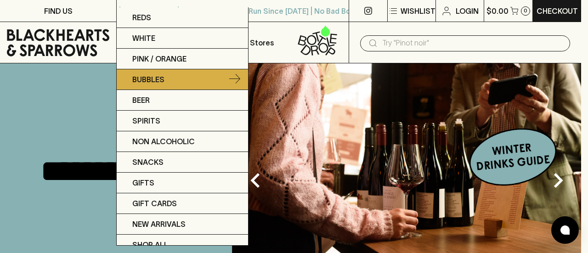 This screenshot has height=253, width=588. What do you see at coordinates (144, 38) in the screenshot?
I see `p: White` at bounding box center [144, 38].